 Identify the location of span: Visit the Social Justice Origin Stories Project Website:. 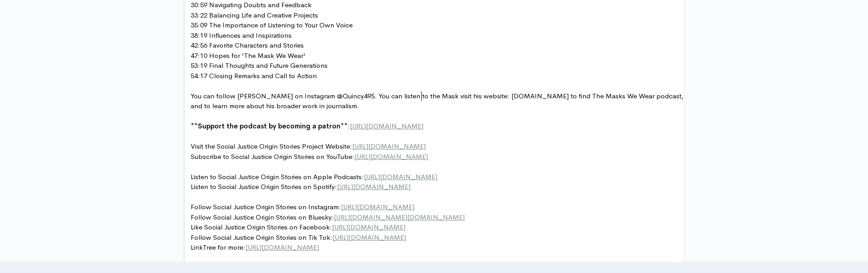
(308, 146).